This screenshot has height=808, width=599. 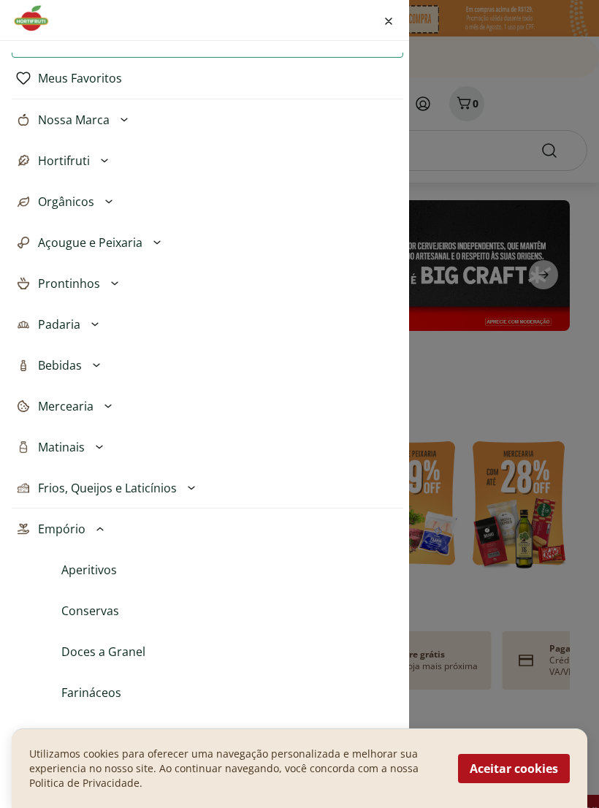 I want to click on button: Matinais, so click(x=207, y=447).